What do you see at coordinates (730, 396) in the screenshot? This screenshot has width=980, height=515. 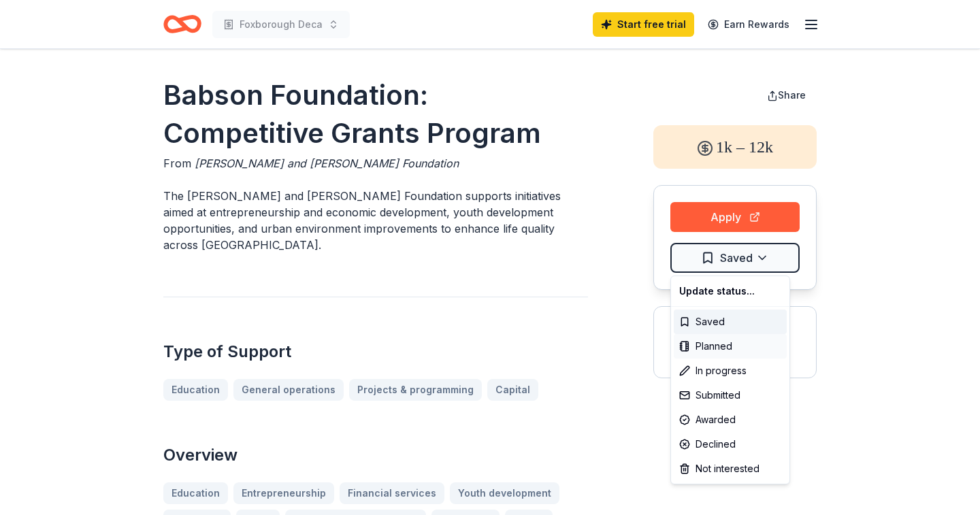 I see `div: Submitted` at bounding box center [730, 396].